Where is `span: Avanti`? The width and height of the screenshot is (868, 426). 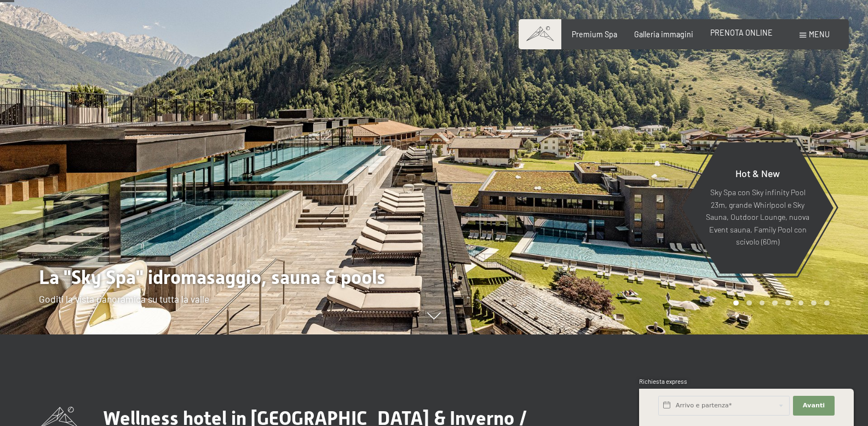 span: Avanti is located at coordinates (814, 406).